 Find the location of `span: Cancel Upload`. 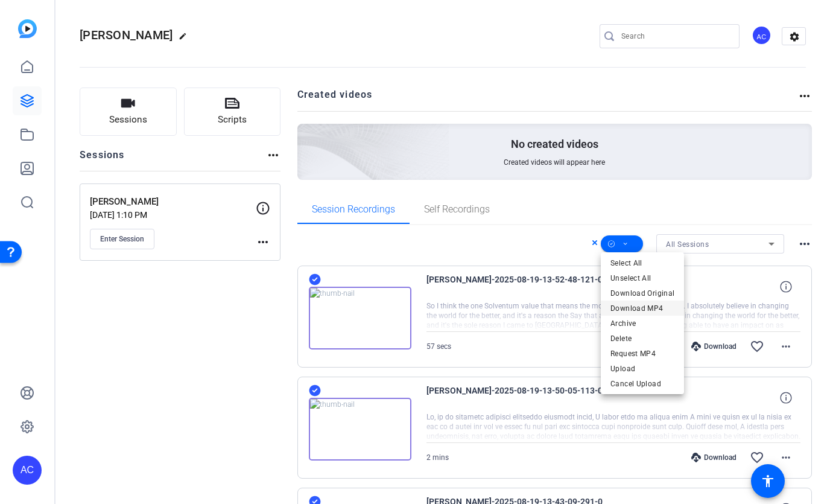

span: Cancel Upload is located at coordinates (643, 384).